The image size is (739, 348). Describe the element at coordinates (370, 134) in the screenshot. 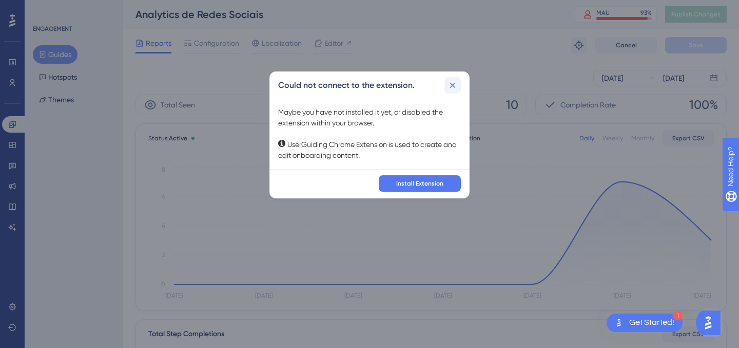

I see `div: Maybe you have not installed it yet, or disabled the extension within your browser. UserGuiding C...` at that location.